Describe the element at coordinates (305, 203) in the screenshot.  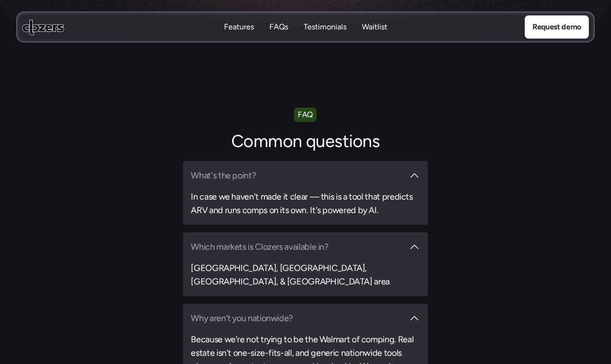
I see `h3: In case we haven't made it clear — this is a tool that predicts ARV and runs comps on its own. It...` at that location.